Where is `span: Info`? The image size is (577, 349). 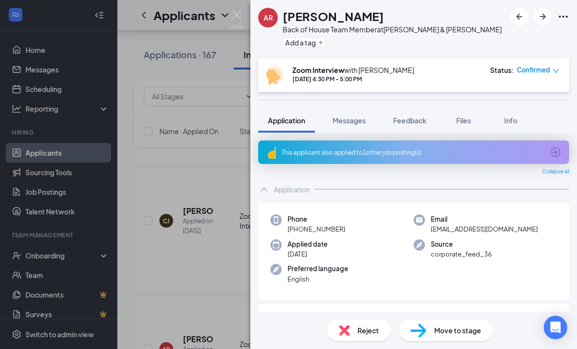
span: Info is located at coordinates (511, 120).